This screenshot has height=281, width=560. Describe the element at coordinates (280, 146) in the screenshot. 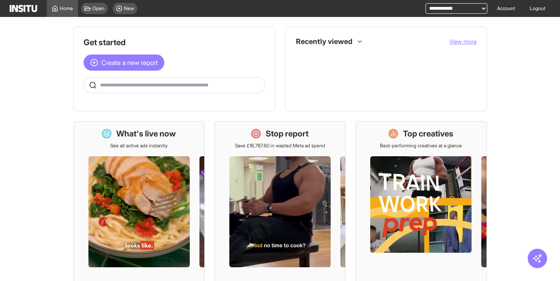

I see `p: Save £16,787.60 in wasted Meta ad spend` at that location.